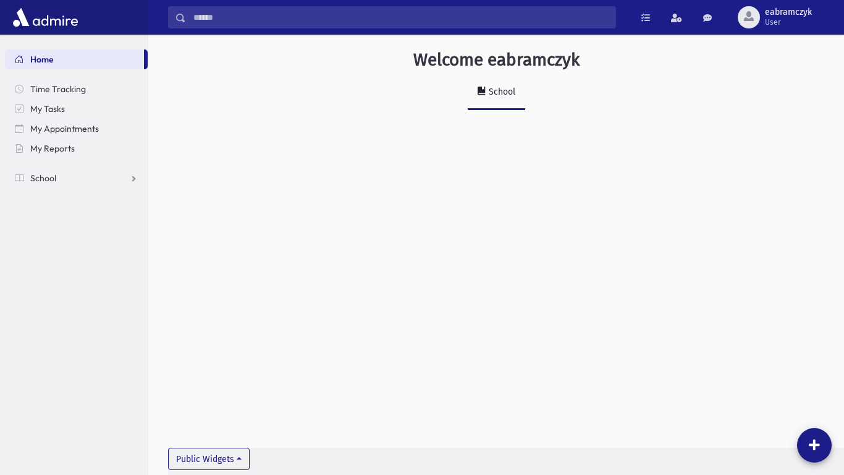 This screenshot has width=844, height=475. I want to click on img: AdmirePro, so click(45, 17).